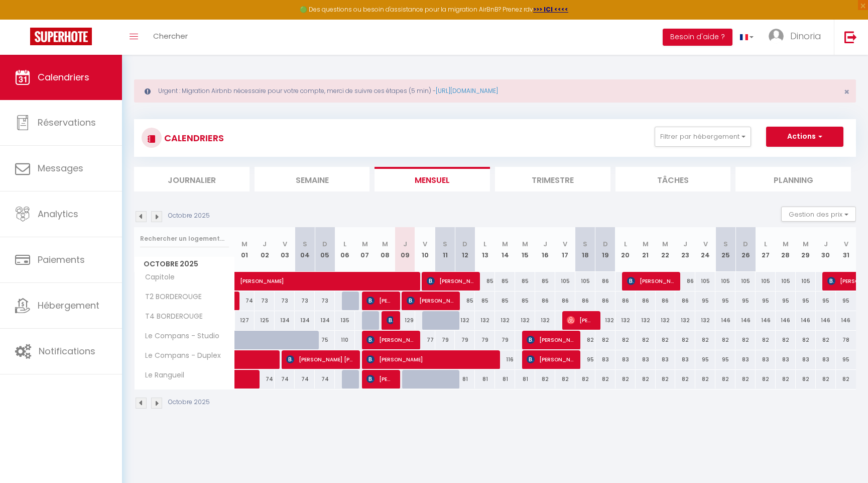 This screenshot has height=483, width=868. What do you see at coordinates (703, 137) in the screenshot?
I see `button: Filtrer par hébergement` at bounding box center [703, 137].